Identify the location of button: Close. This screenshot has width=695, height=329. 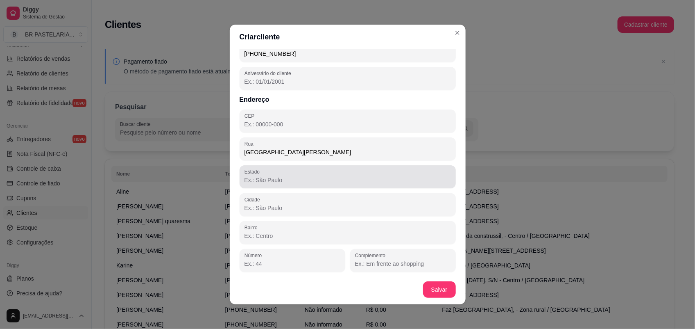
(458, 33).